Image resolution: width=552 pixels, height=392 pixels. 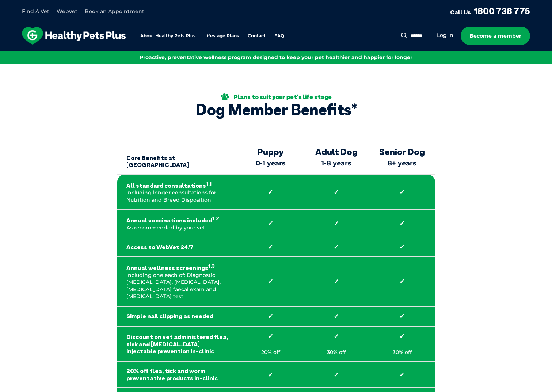 What do you see at coordinates (178, 316) in the screenshot?
I see `strong: Simple nail clipping as needed` at bounding box center [178, 316].